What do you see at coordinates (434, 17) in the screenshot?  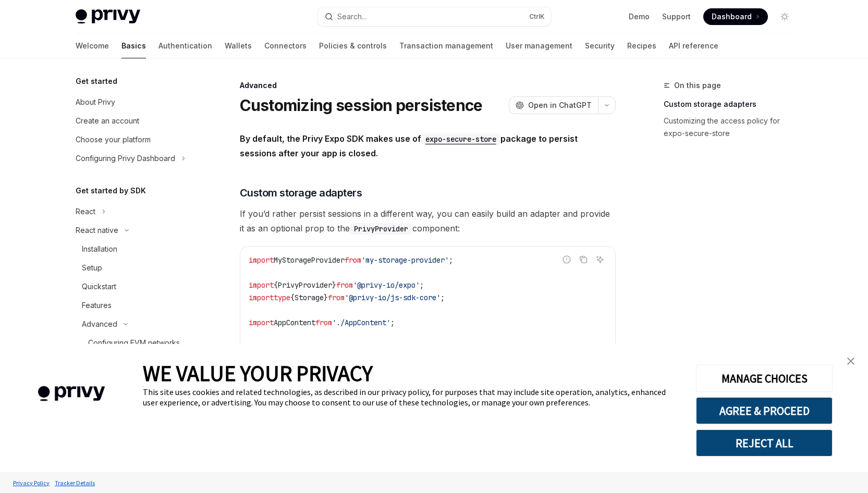 I see `button: Open search` at bounding box center [434, 17].